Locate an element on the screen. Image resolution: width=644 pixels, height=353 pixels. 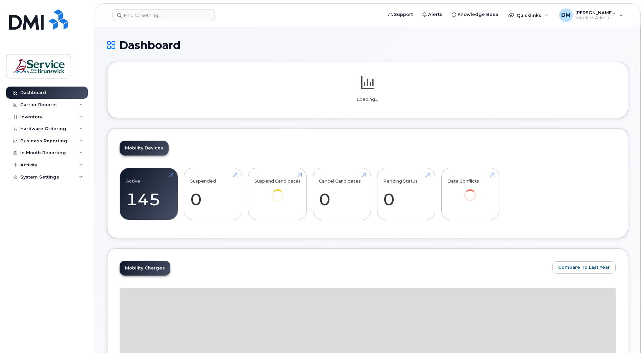
a: Data Conflicts is located at coordinates (470, 191).